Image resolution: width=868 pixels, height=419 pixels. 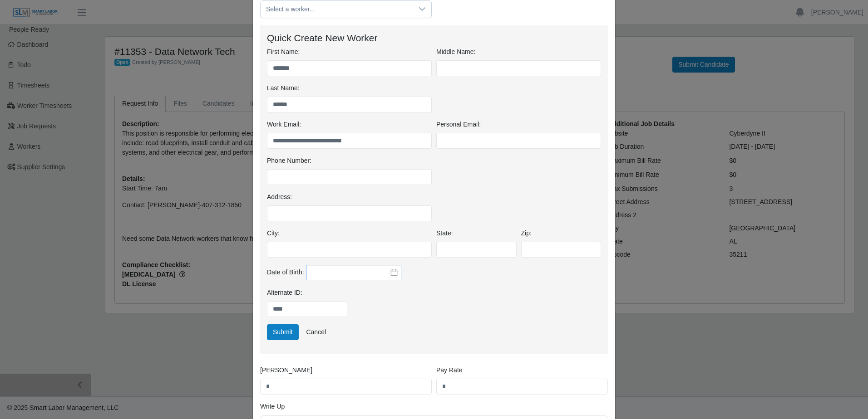 What do you see at coordinates (434, 37) in the screenshot?
I see `h4: Quick Create New Worker` at bounding box center [434, 37].